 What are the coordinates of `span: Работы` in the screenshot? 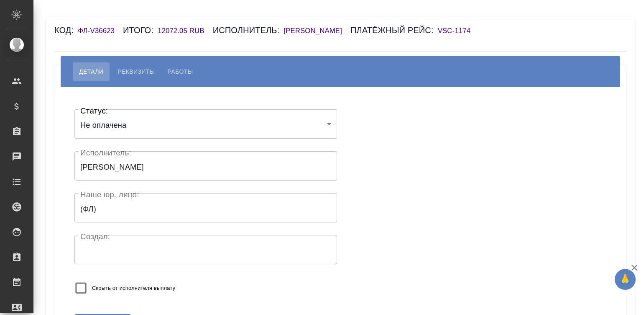 It's located at (180, 71).